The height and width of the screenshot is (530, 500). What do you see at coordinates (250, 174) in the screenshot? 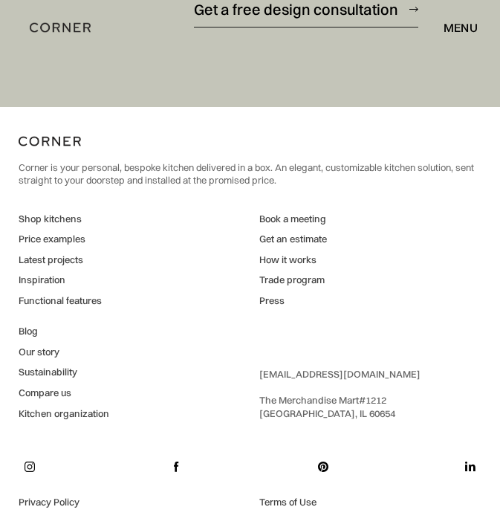
I see `p: Corner is your personal, bespoke kitchen delivered in a box. An elegant, customizable kitchen sol...` at bounding box center [250, 174].